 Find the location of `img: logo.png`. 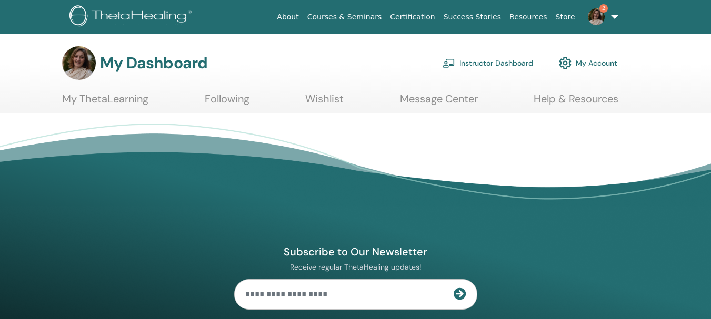

img: logo.png is located at coordinates (132, 17).